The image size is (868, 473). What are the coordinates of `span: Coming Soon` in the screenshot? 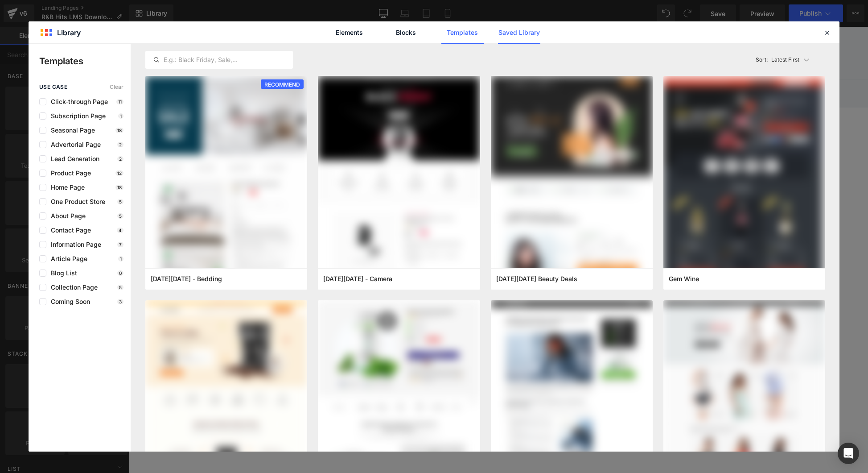 It's located at (68, 301).